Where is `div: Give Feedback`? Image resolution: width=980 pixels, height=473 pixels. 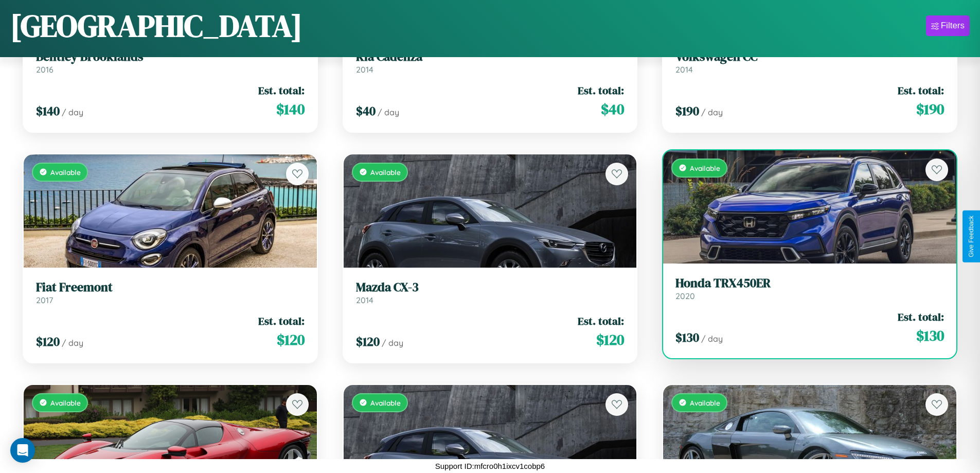 div: Give Feedback is located at coordinates (971, 237).